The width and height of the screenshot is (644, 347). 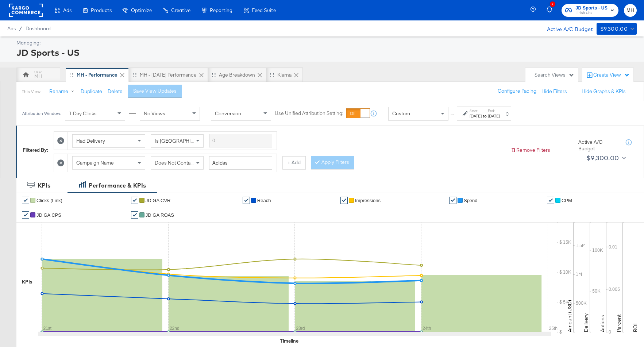 I want to click on span: Spend, so click(x=471, y=200).